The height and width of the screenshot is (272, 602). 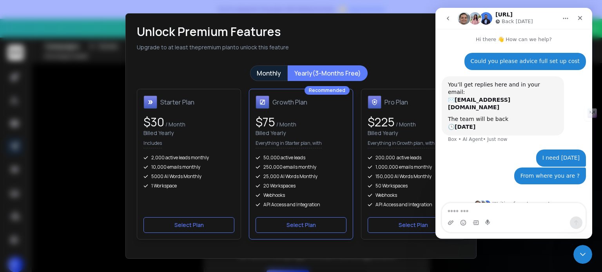 I want to click on h1: Starter Plan, so click(x=177, y=102).